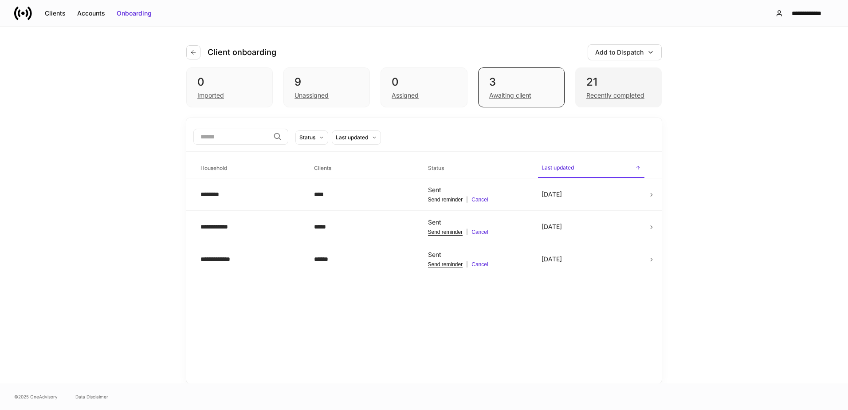 This screenshot has height=410, width=848. Describe the element at coordinates (618, 82) in the screenshot. I see `div: 21` at that location.